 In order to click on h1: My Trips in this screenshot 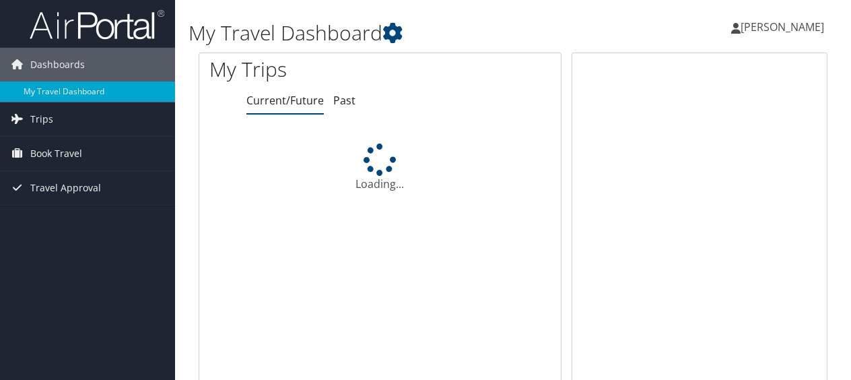, I will do `click(304, 69)`.